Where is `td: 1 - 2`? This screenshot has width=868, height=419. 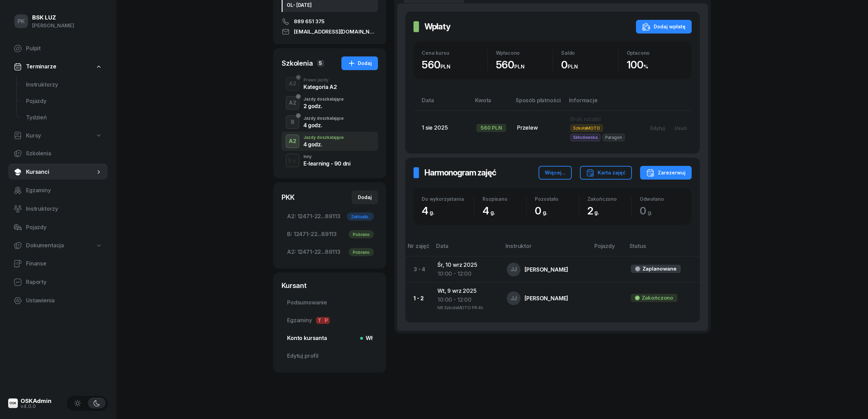 td: 1 - 2 is located at coordinates (419, 298).